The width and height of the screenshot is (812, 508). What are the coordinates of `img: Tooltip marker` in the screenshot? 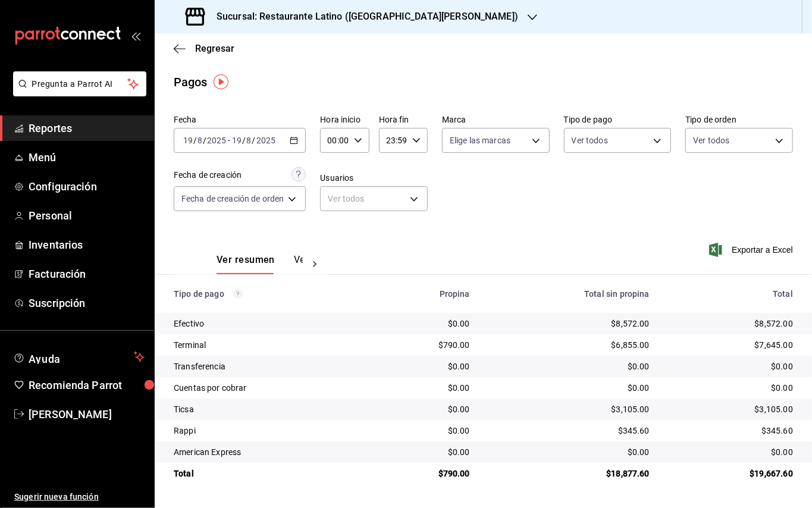 It's located at (221, 81).